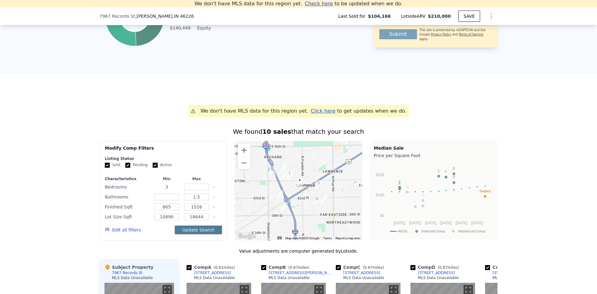  What do you see at coordinates (415, 16) in the screenshot?
I see `span: Lotside ARV` at bounding box center [415, 16].